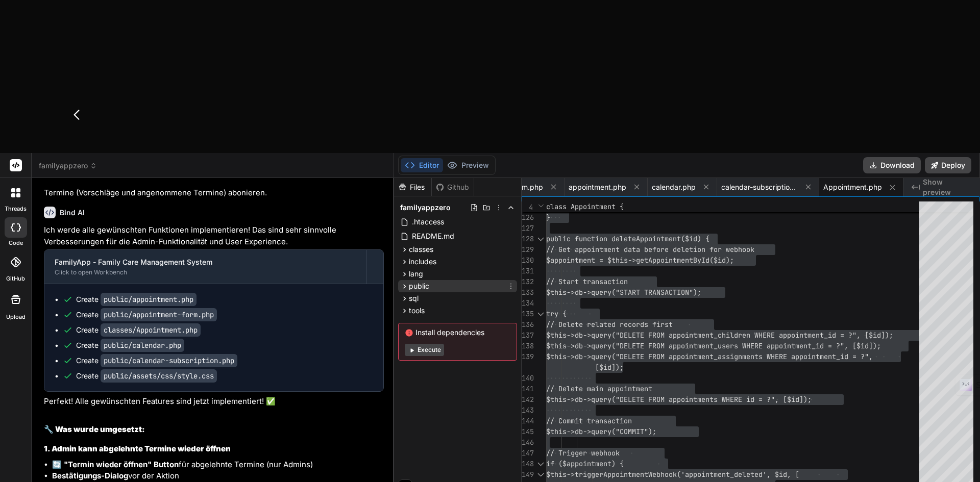  What do you see at coordinates (422, 165) in the screenshot?
I see `button: Editor` at bounding box center [422, 165].